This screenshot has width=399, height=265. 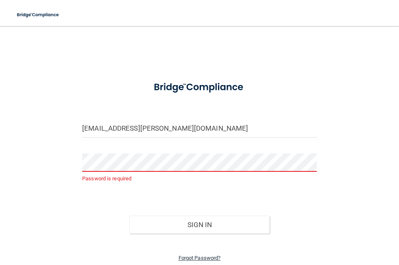 What do you see at coordinates (199, 179) in the screenshot?
I see `p: Password is required` at bounding box center [199, 179].